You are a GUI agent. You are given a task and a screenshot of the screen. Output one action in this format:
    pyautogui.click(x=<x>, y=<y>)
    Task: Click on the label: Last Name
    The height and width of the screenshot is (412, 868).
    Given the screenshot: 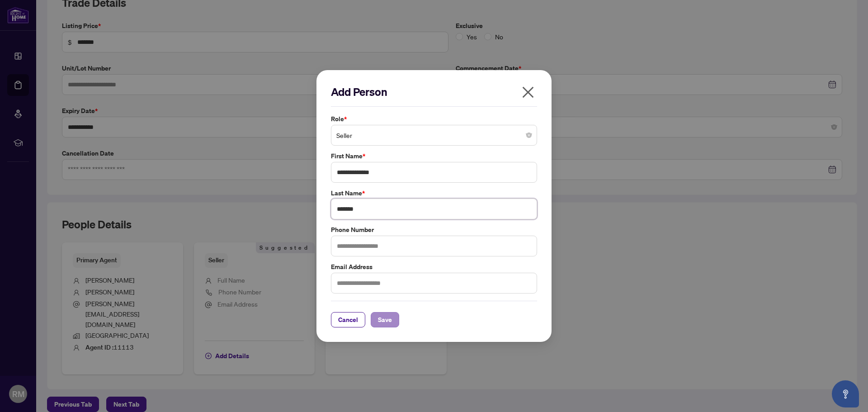 What is the action you would take?
    pyautogui.click(x=434, y=193)
    